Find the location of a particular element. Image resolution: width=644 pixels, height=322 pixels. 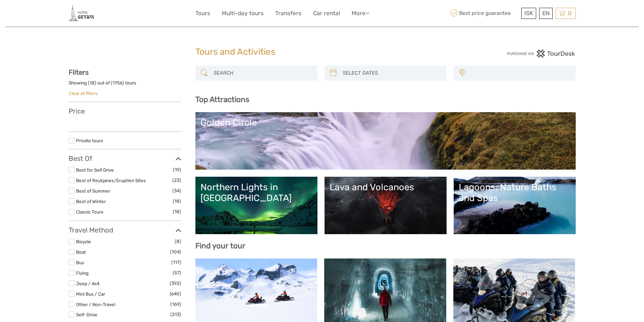

a: Bicycle is located at coordinates (83, 241).